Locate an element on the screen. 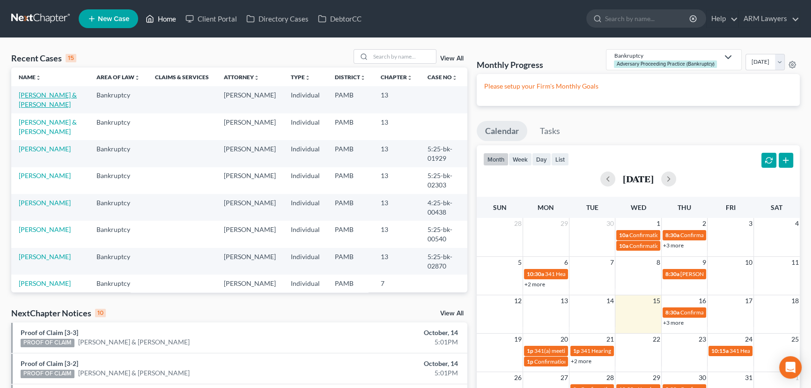 This screenshot has height=388, width=811. span: 14 is located at coordinates (610, 300).